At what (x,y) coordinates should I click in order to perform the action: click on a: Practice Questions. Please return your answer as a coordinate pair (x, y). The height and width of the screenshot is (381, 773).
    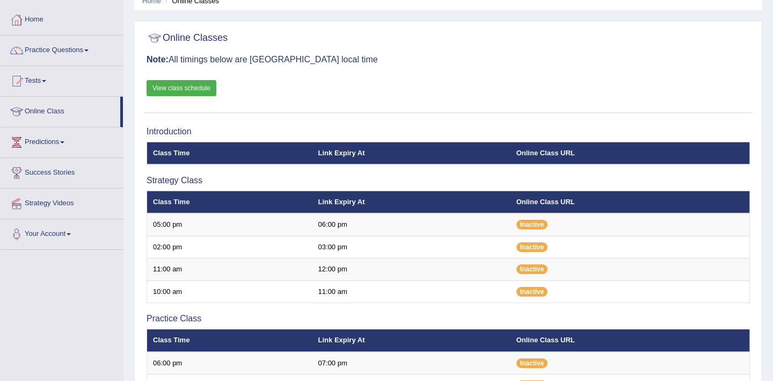
    Looking at the image, I should click on (62, 49).